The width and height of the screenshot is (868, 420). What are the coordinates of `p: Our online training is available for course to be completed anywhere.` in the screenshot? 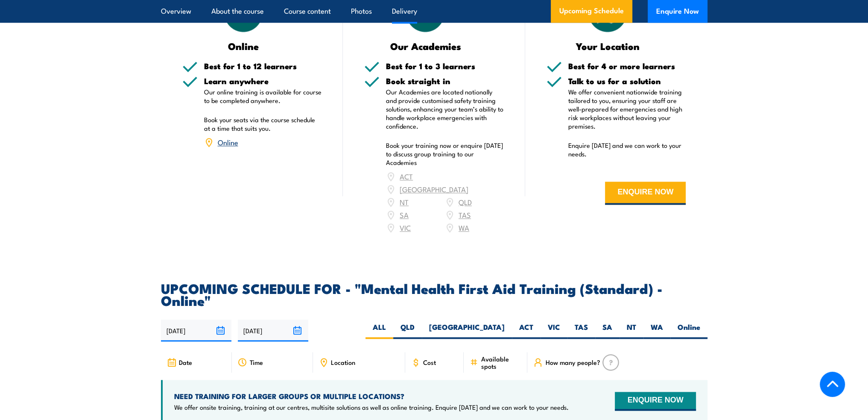 It's located at (263, 96).